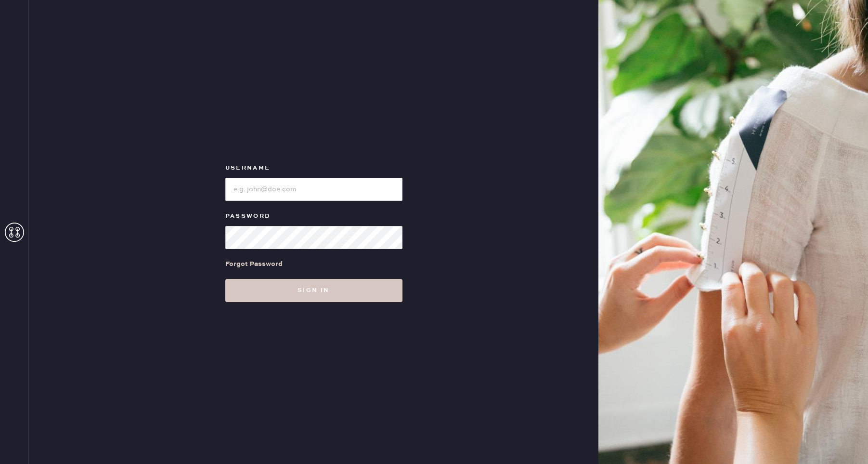  I want to click on input: e.g. john@doe.com, so click(314, 189).